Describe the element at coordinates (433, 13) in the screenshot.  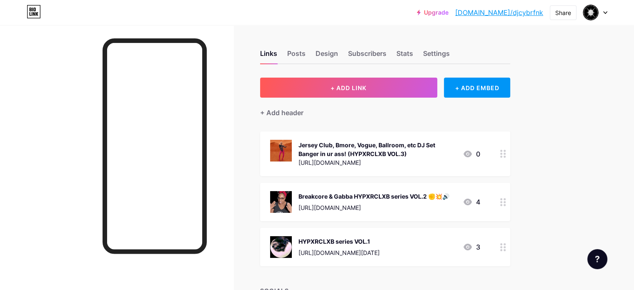
I see `a: Upgrade` at that location.